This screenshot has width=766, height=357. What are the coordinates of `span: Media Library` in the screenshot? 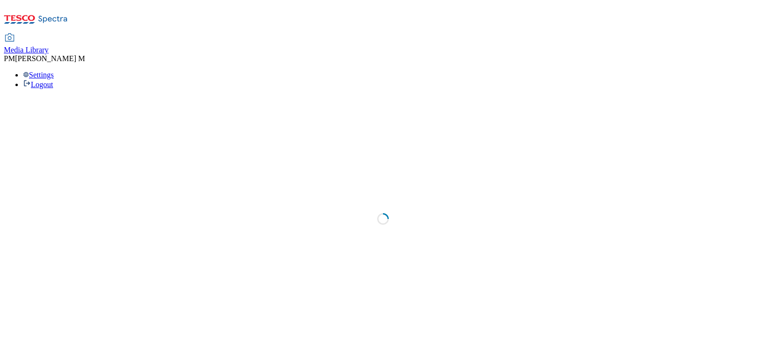 It's located at (26, 50).